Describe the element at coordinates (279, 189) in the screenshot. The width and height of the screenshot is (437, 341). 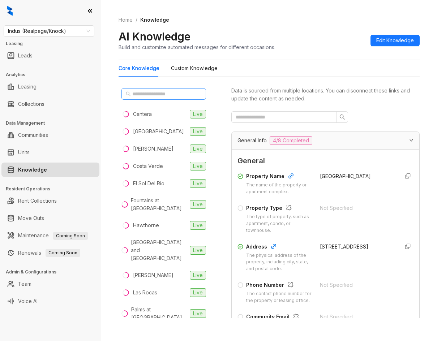
I see `div: The name of the property or apartment complex.` at that location.